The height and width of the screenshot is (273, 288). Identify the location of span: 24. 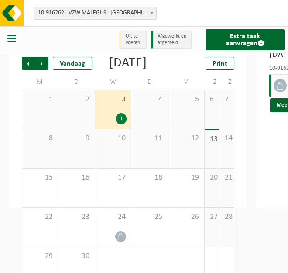
(113, 217).